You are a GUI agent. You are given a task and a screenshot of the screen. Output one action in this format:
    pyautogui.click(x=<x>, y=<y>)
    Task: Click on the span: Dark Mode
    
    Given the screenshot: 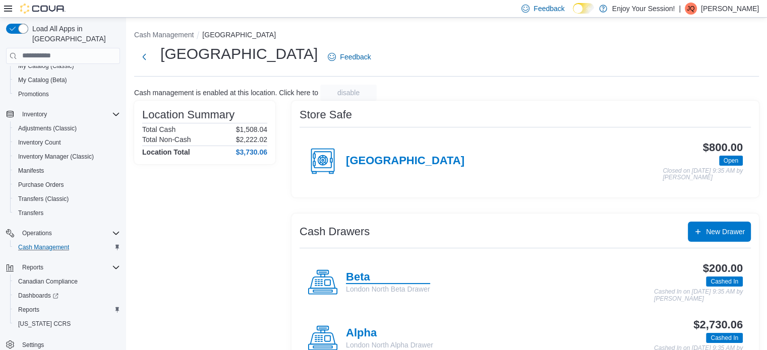 What is the action you would take?
    pyautogui.click(x=573, y=14)
    